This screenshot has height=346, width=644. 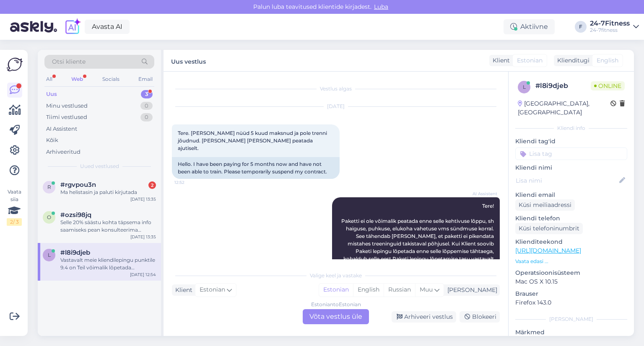 What do you see at coordinates (571, 194) in the screenshot?
I see `p: Kliendi email` at bounding box center [571, 194].